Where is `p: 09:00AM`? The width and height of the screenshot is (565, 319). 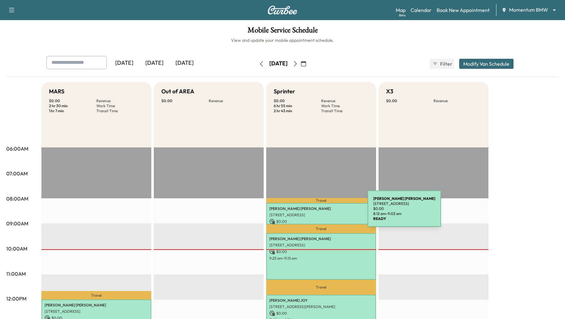
p: 09:00AM is located at coordinates (17, 223).